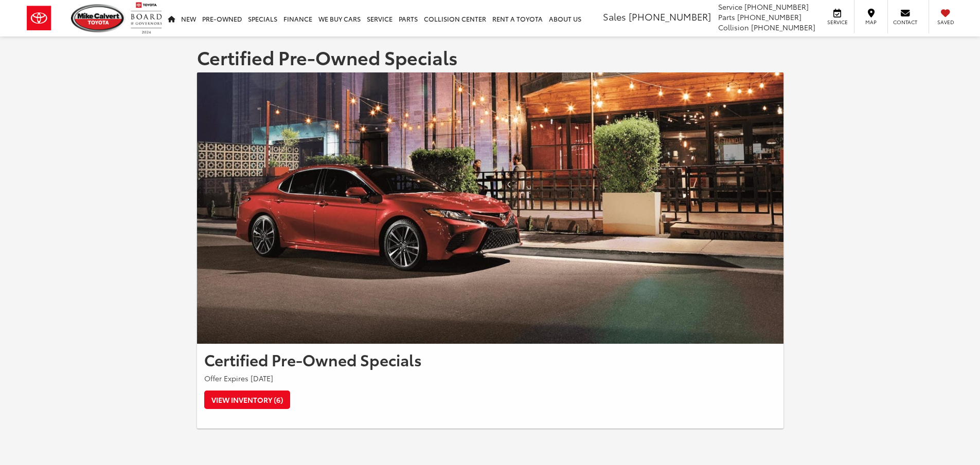 The image size is (980, 465). Describe the element at coordinates (734, 28) in the screenshot. I see `span: Collision` at that location.